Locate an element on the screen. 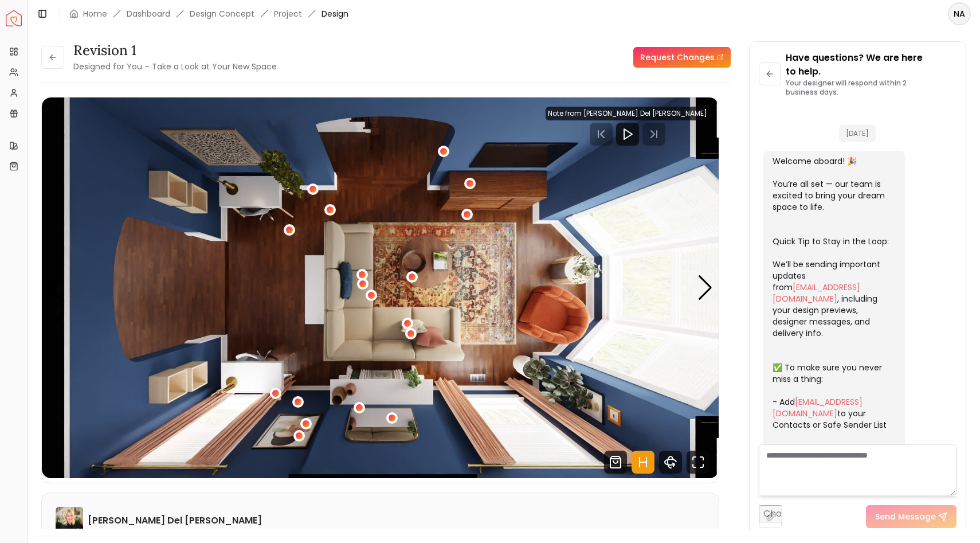  small: Designed for You – Take a Look at Your New Space is located at coordinates (174, 66).